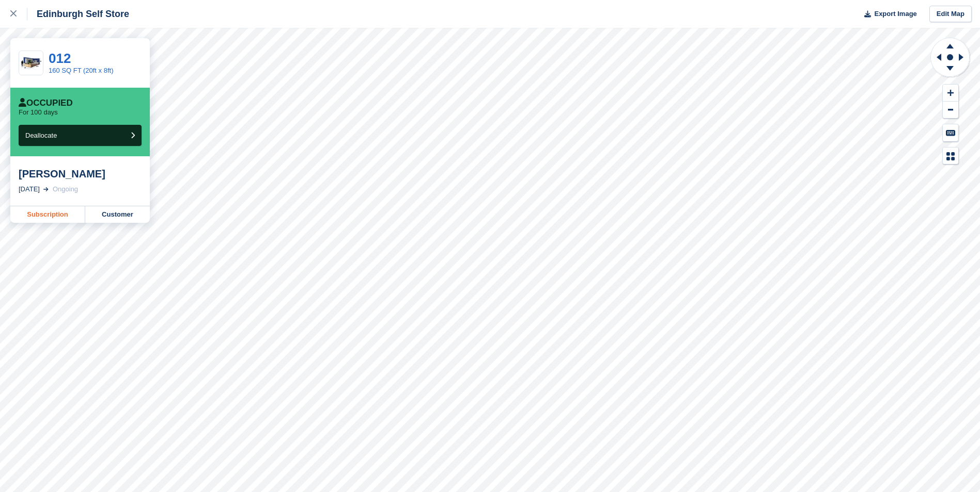 The height and width of the screenshot is (492, 980). What do you see at coordinates (81, 70) in the screenshot?
I see `a: 160 SQ FT (20ft x 8ft)` at bounding box center [81, 70].